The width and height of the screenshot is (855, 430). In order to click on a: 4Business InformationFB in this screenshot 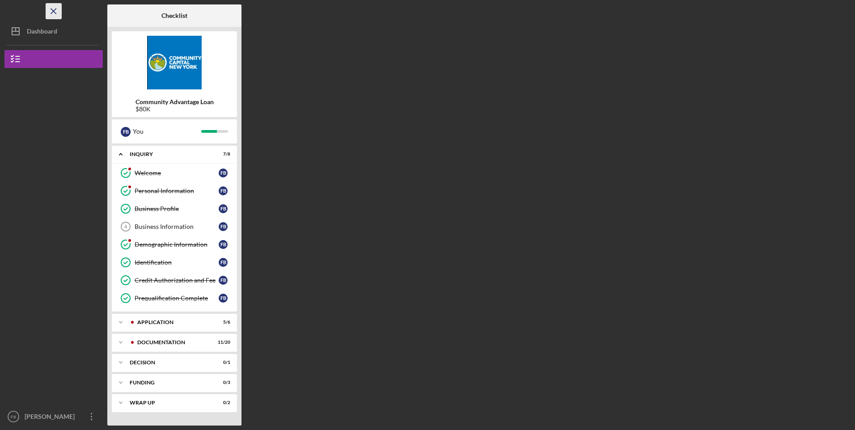, I will do `click(174, 227)`.